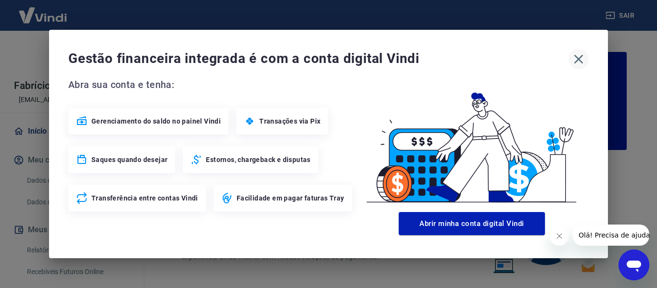 The image size is (657, 288). Describe the element at coordinates (258, 160) in the screenshot. I see `span: Estornos, chargeback e disputas` at that location.